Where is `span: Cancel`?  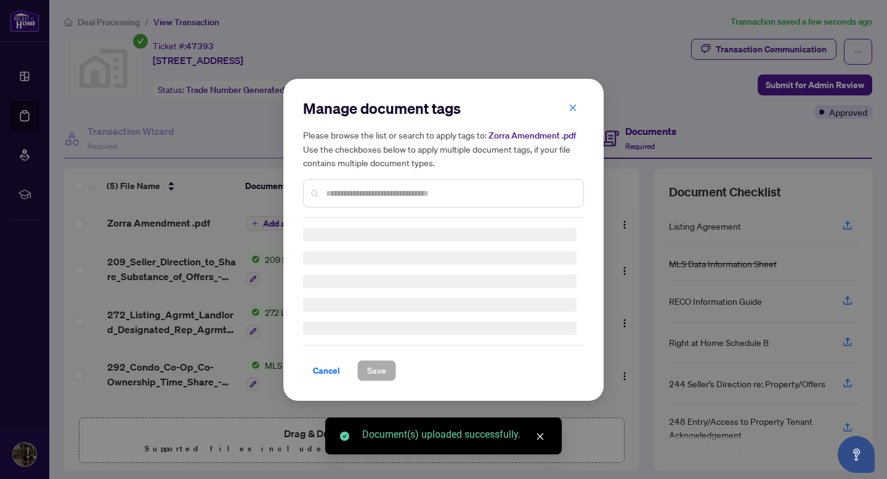 span: Cancel is located at coordinates (327, 371).